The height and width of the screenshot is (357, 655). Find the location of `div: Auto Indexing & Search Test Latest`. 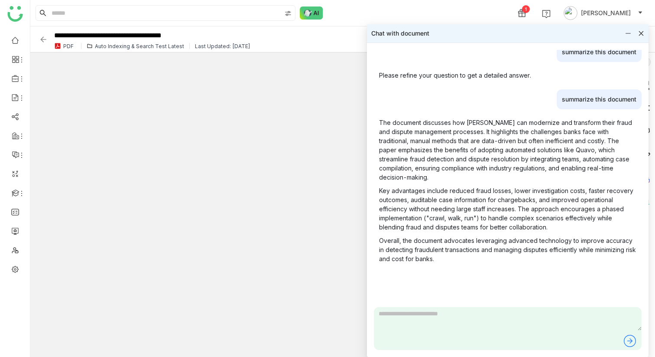

div: Auto Indexing & Search Test Latest is located at coordinates (140, 46).